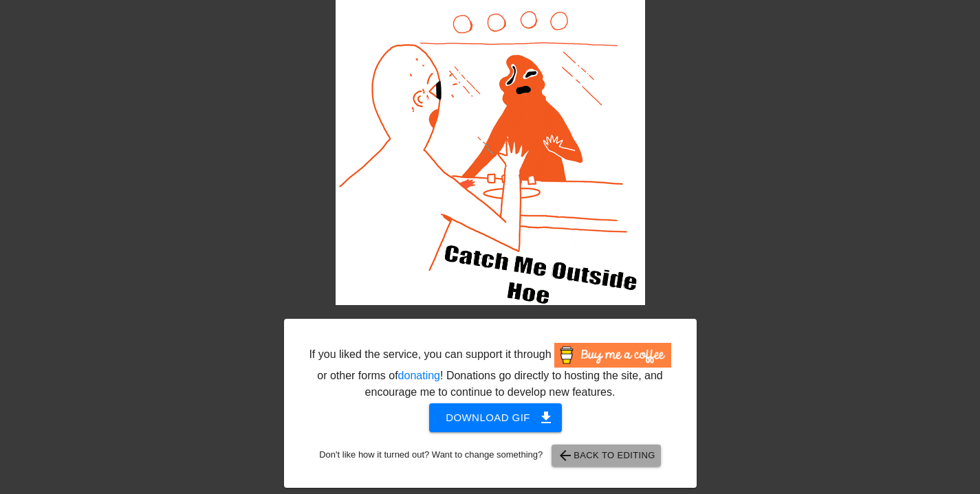 The height and width of the screenshot is (494, 980). Describe the element at coordinates (565, 455) in the screenshot. I see `span: arrow_back` at that location.